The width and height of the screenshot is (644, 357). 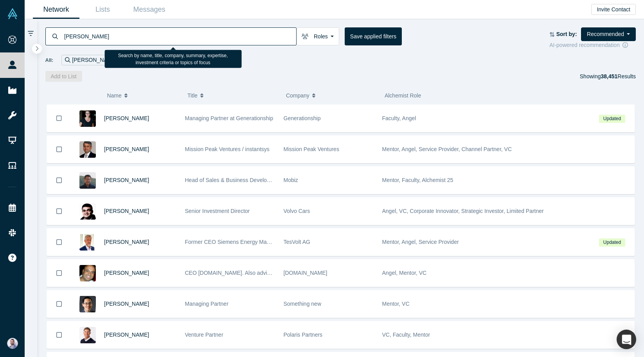 What do you see at coordinates (269, 242) in the screenshot?
I see `span: Former CEO Siemens Energy Management Division of SIEMENS AG` at bounding box center [269, 242].